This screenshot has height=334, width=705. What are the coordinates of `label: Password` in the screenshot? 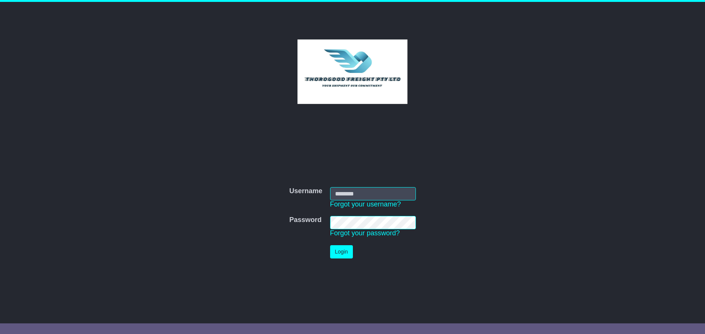 It's located at (305, 220).